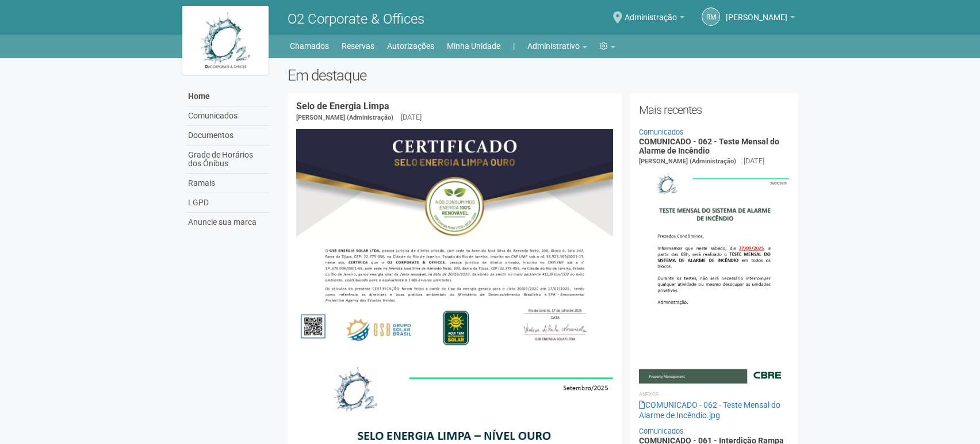 The image size is (980, 444). Describe the element at coordinates (651, 11) in the screenshot. I see `span: Administração` at that location.